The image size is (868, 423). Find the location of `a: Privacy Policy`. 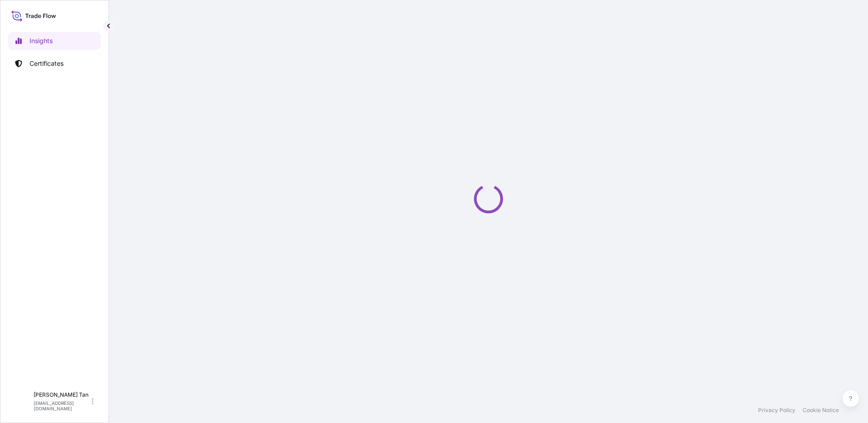

a: Privacy Policy is located at coordinates (777, 410).